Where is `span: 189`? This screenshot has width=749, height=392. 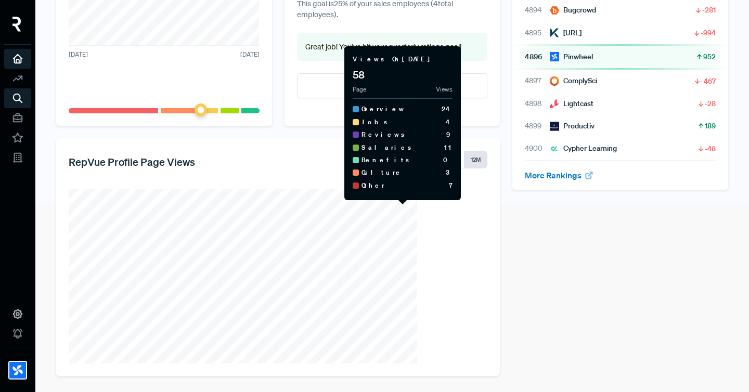 span: 189 is located at coordinates (710, 126).